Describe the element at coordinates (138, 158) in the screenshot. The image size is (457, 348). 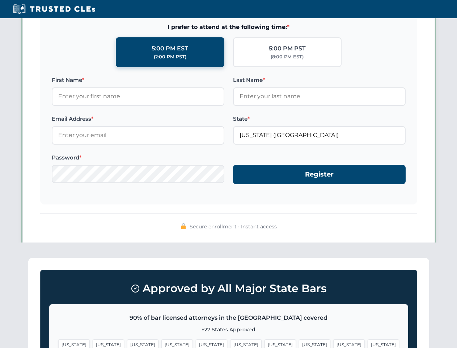
I see `label: Password` at that location.